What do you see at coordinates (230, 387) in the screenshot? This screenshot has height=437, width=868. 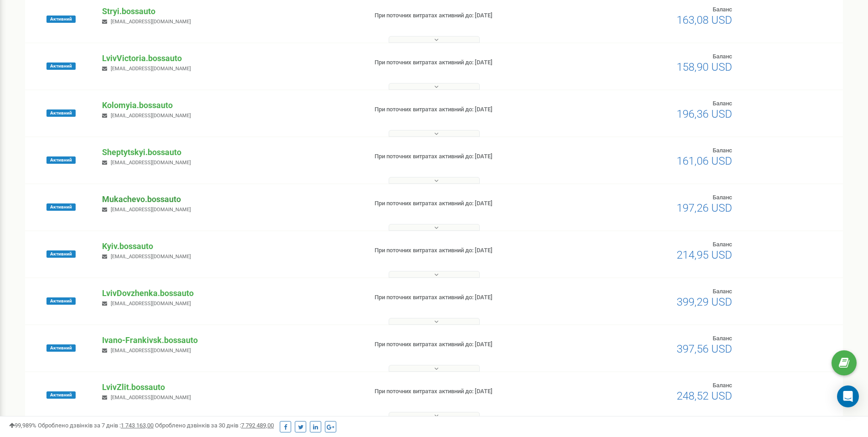 I see `p: LvivZlit.bossauto` at bounding box center [230, 387].